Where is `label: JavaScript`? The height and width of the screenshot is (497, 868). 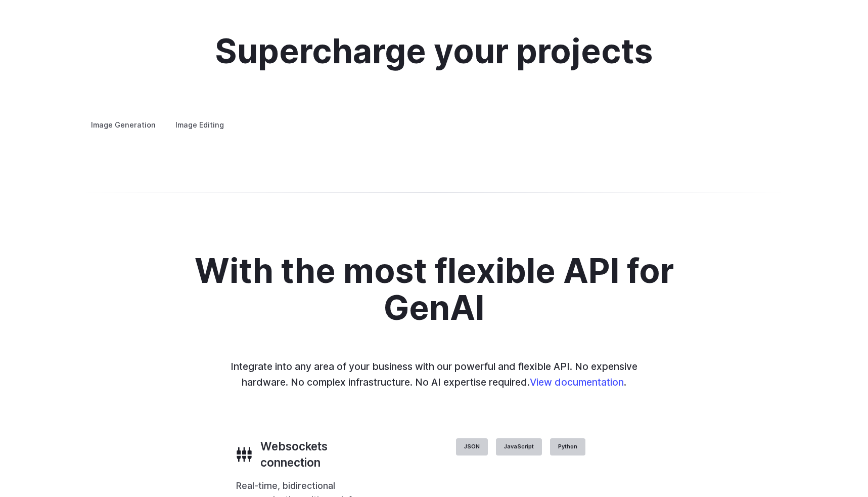 label: JavaScript is located at coordinates (518, 447).